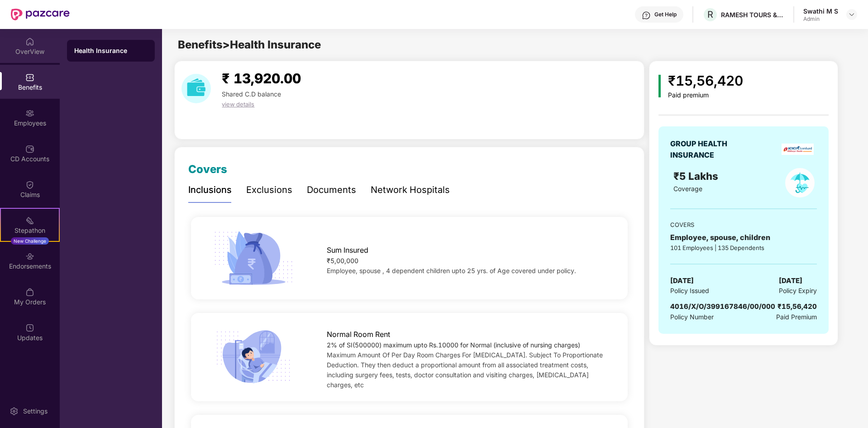 Image resolution: width=868 pixels, height=428 pixels. I want to click on img: svg+xml;base64,PHN2ZyBpZD0iRW1wbG95ZWVzIiB4bWxucz0iaHR0cDovL3d3dy53My5vcmcvMjAwMC9zdmciIHdpZHRoPS..., so click(30, 113).